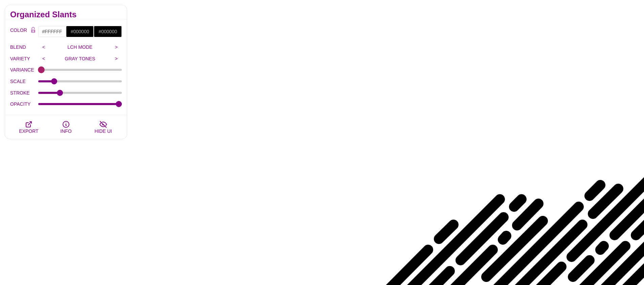  Describe the element at coordinates (24, 47) in the screenshot. I see `label: BLEND` at that location.